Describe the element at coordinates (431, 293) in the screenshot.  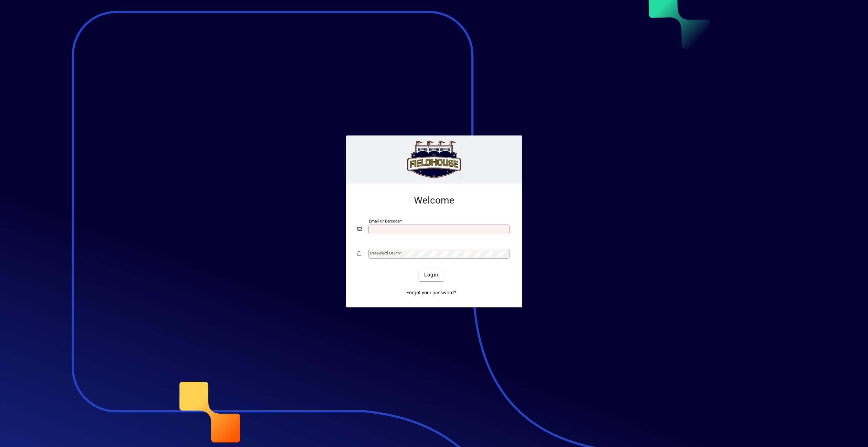
I see `span: Forgot your password?` at that location.